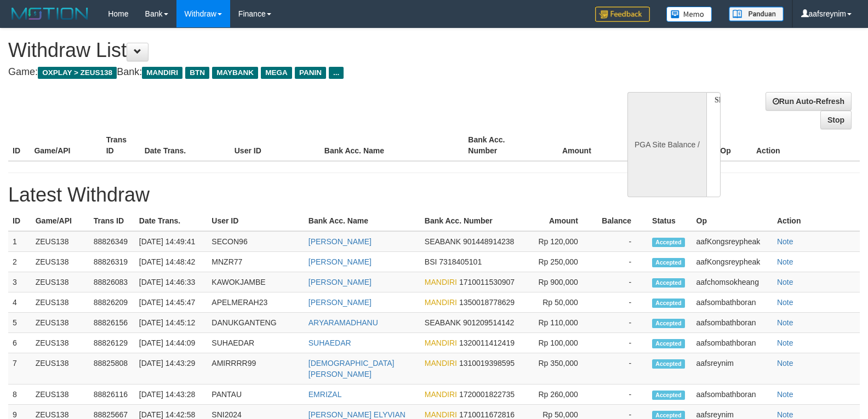 Image resolution: width=868 pixels, height=419 pixels. Describe the element at coordinates (288, 51) in the screenshot. I see `h1: Withdraw List` at that location.